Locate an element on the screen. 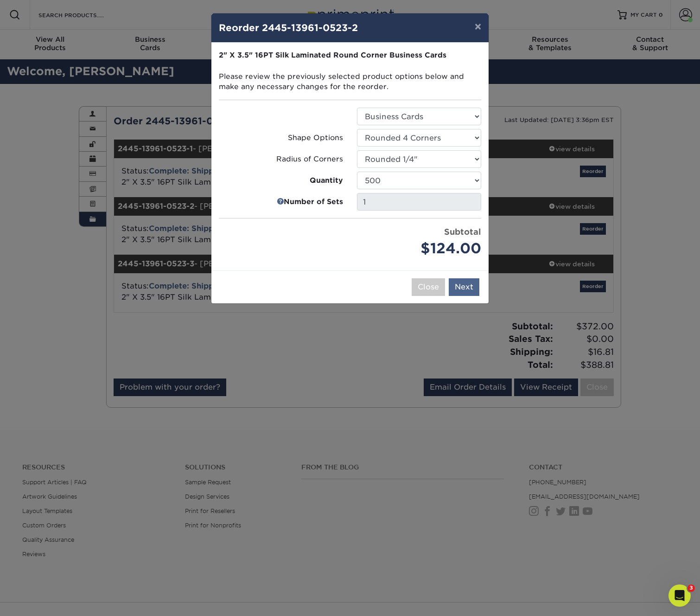  label: Radius of Corners is located at coordinates (281, 159).